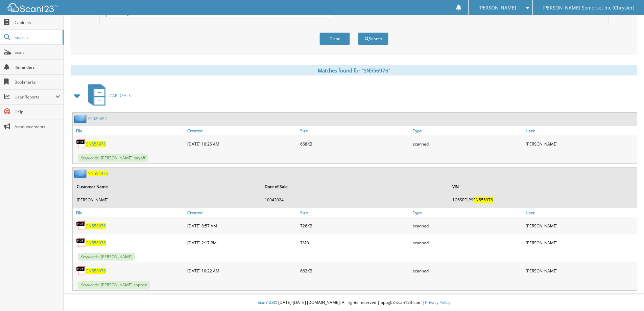  I want to click on button: Clear, so click(335, 39).